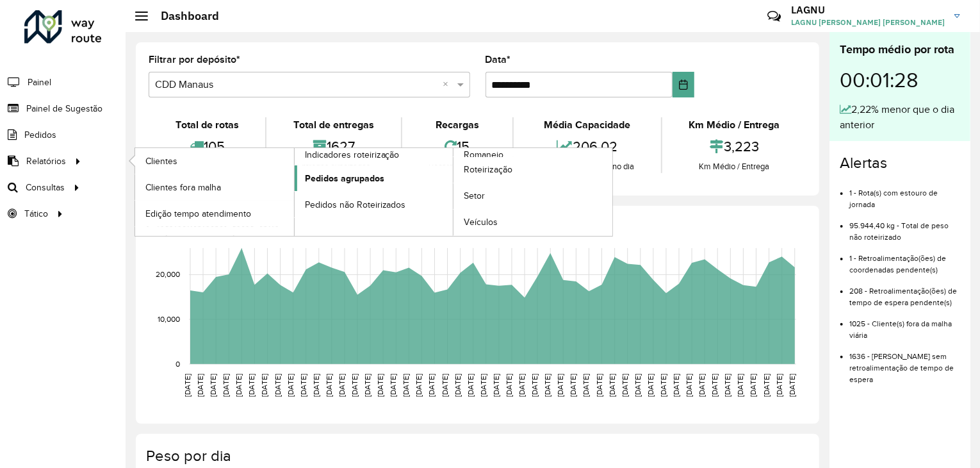  What do you see at coordinates (64, 109) in the screenshot?
I see `span: Painel de Sugestão` at bounding box center [64, 109].